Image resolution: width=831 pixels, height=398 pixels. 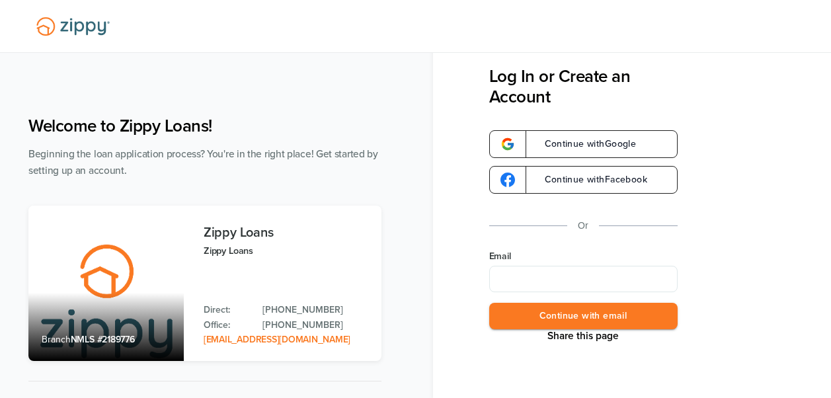 I want to click on span: Continue with Google, so click(x=584, y=144).